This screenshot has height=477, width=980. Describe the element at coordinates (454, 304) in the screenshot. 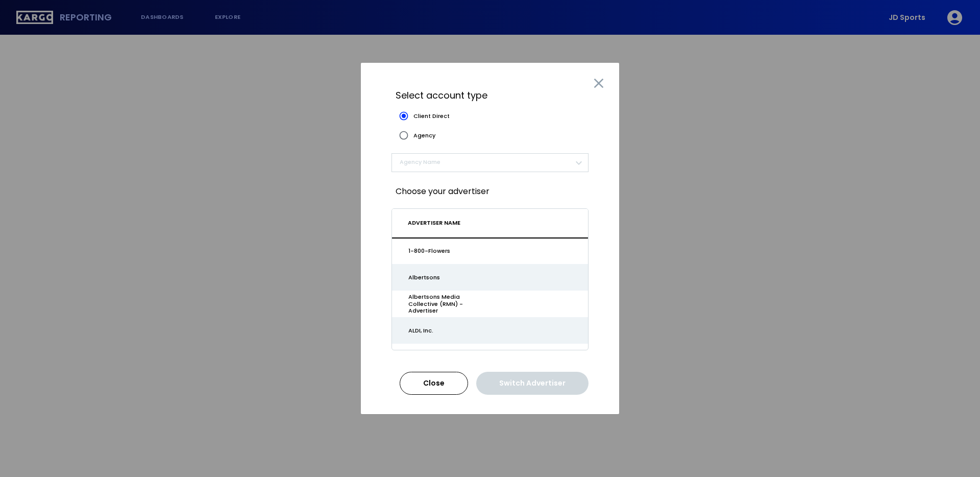

I see `div: Albertsons Media Collective (RMN) - Advertiser` at that location.